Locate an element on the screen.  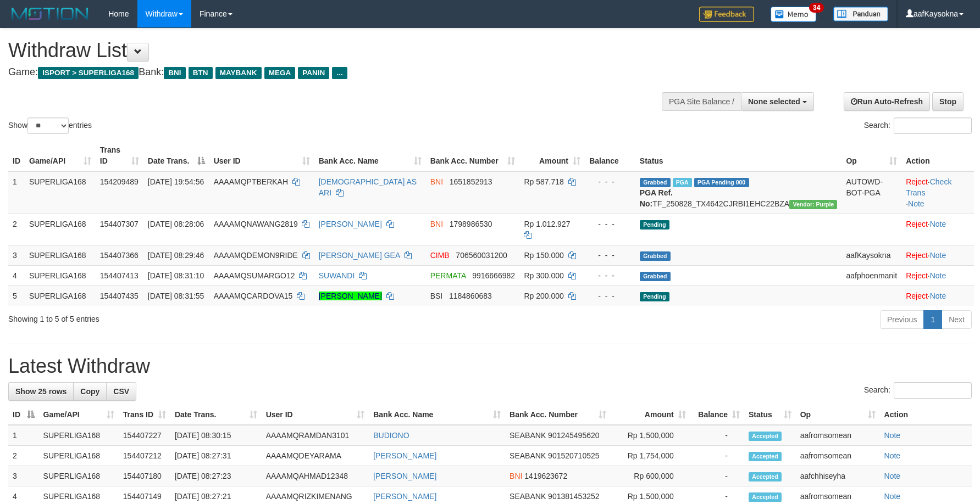
td: Rp 1,754,000 is located at coordinates (650, 456).